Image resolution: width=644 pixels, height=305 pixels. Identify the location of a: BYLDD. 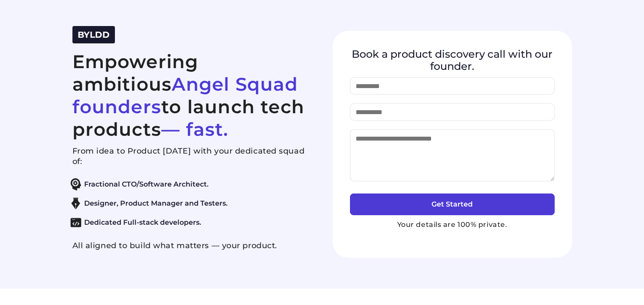
(94, 35).